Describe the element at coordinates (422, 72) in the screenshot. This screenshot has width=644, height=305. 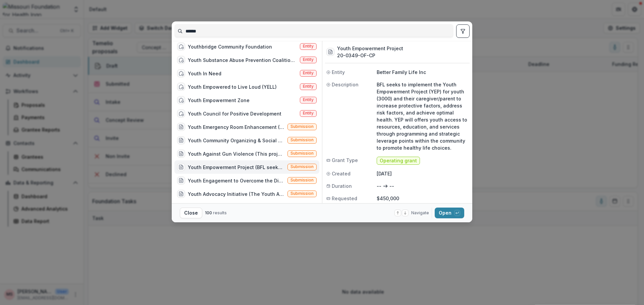
I see `p: Better Family Life Inc` at that location.